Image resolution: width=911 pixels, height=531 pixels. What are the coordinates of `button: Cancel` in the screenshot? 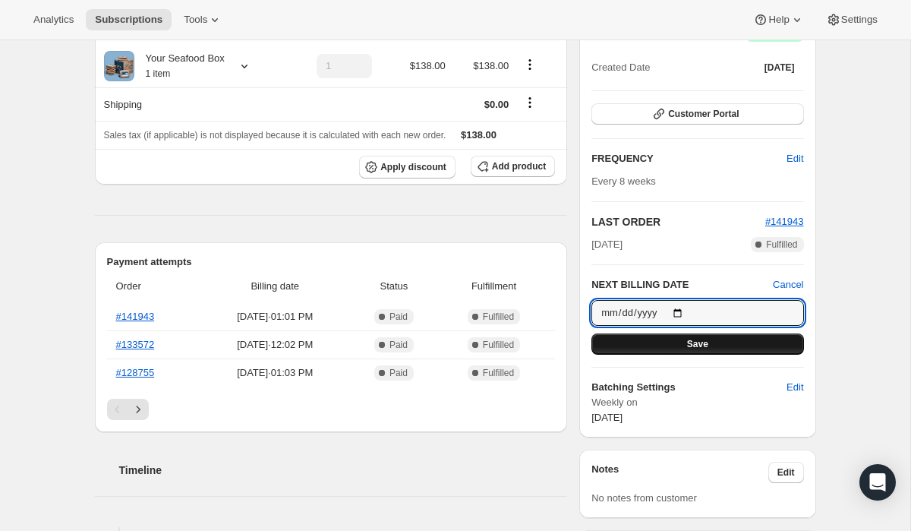 It's located at (788, 285).